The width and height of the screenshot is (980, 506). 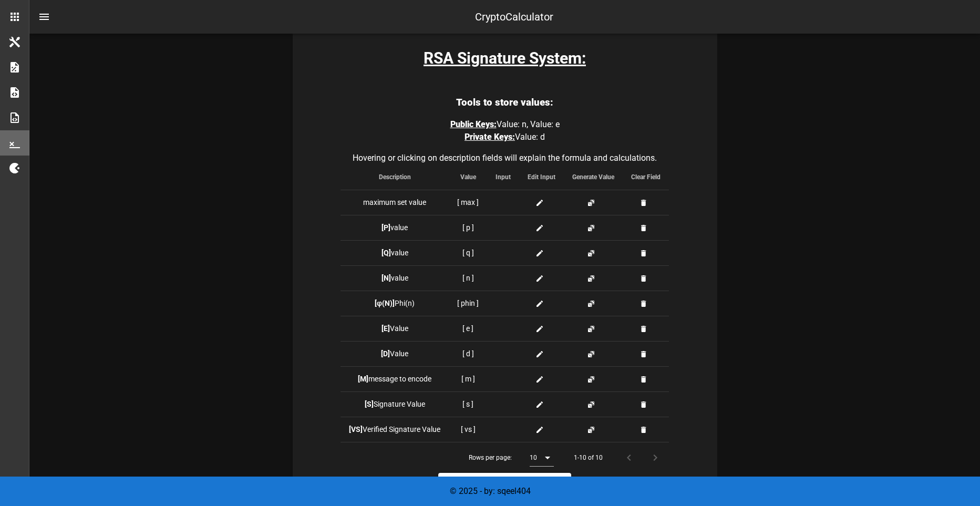 What do you see at coordinates (503, 177) in the screenshot?
I see `span: Input` at bounding box center [503, 177].